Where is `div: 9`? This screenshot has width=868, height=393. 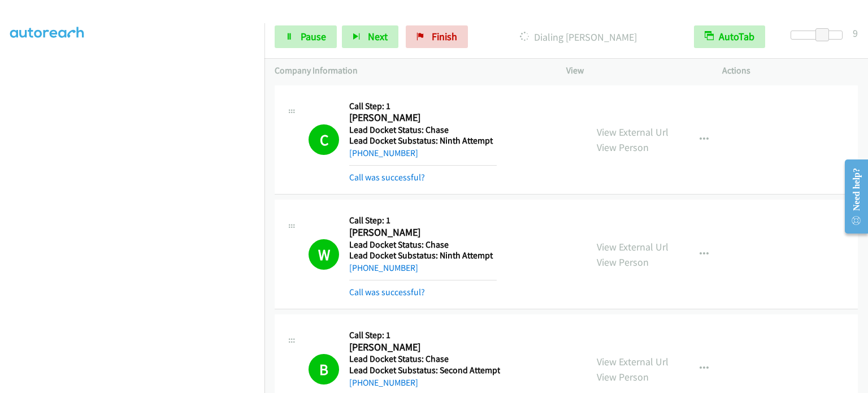
div: 9 is located at coordinates (855, 33).